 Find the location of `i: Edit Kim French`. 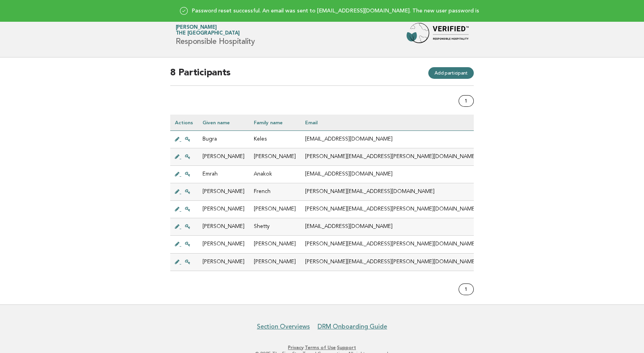

i: Edit Kim French is located at coordinates (177, 192).